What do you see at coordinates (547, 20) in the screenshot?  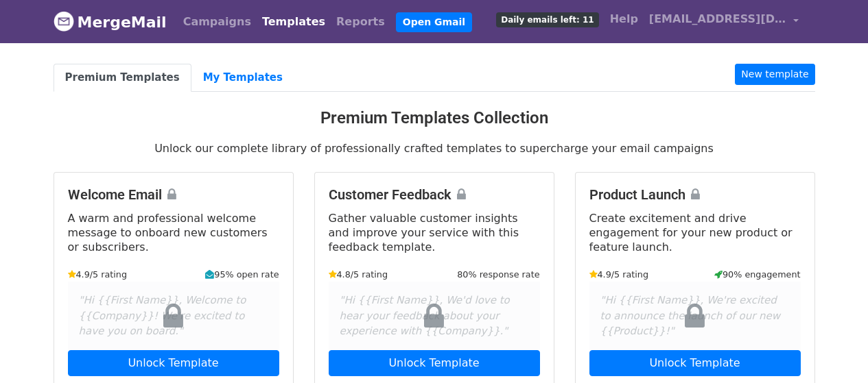 I see `span: Daily emails left: 11` at bounding box center [547, 20].